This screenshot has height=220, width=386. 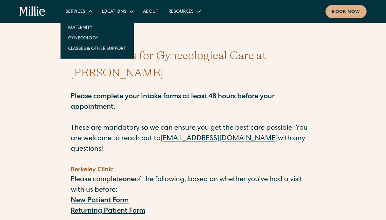 What do you see at coordinates (100, 201) in the screenshot?
I see `strong: New Patient Form` at bounding box center [100, 201].